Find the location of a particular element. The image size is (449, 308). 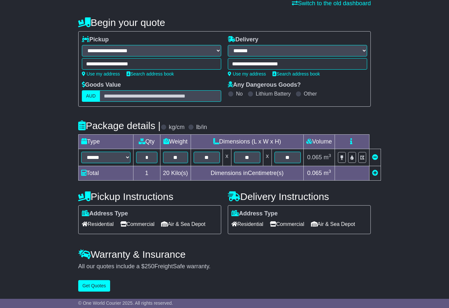

a: Remove this item is located at coordinates (375, 158).